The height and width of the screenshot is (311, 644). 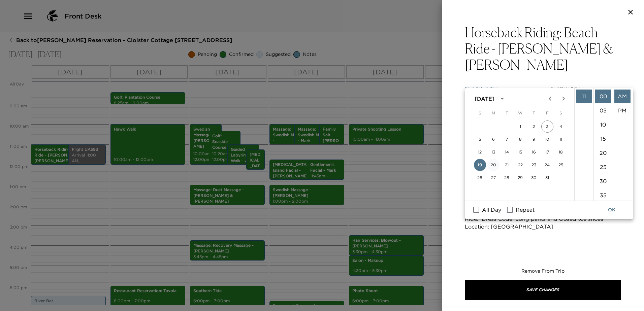 I want to click on li: 15 minutes, so click(x=603, y=139).